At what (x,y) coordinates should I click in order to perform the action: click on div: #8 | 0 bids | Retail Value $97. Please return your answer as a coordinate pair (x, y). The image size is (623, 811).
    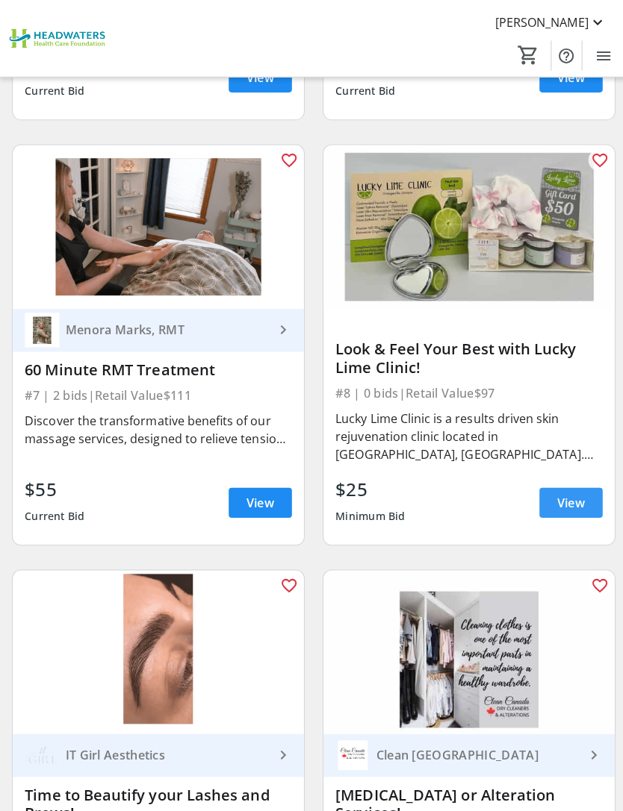
    Looking at the image, I should click on (465, 390).